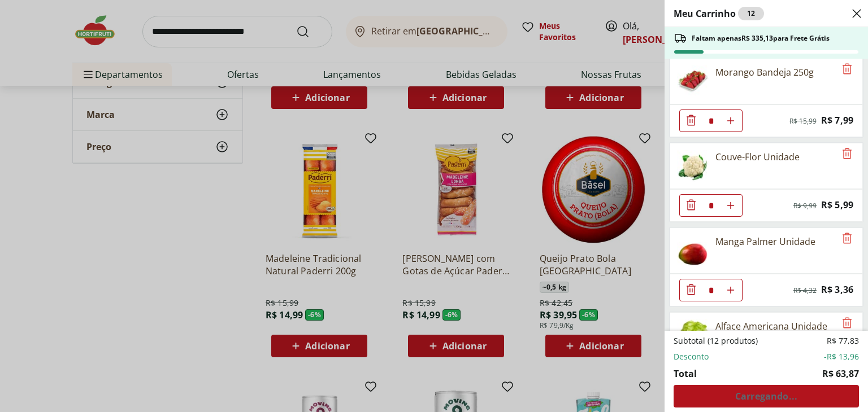  What do you see at coordinates (693, 166) in the screenshot?
I see `img: Couve-Flor Unidade` at bounding box center [693, 166].